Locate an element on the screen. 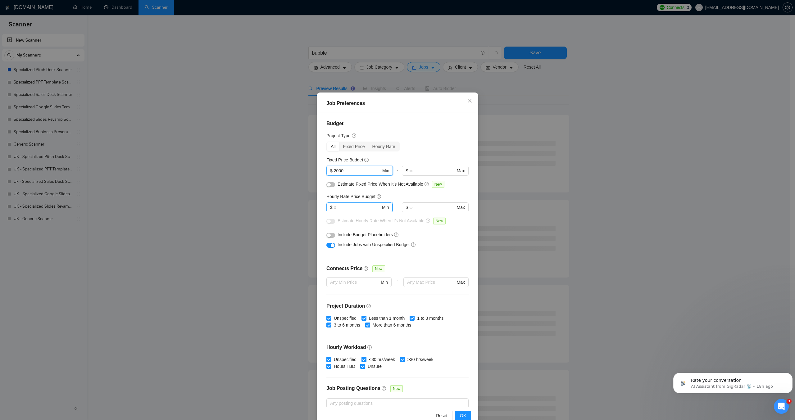  h4: Budget is located at coordinates (398, 124).